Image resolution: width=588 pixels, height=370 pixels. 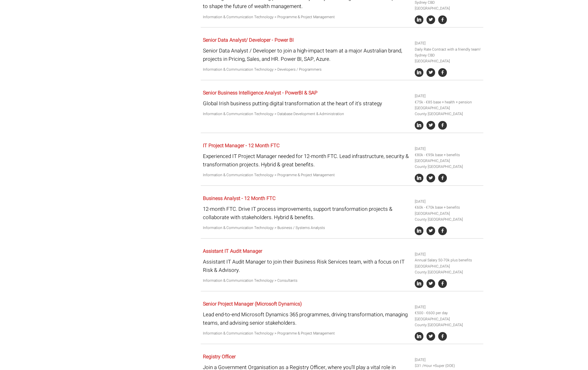 What do you see at coordinates (260, 93) in the screenshot?
I see `a: Senior Business Intelligence Analyst - PowerBI & SAP` at bounding box center [260, 93].